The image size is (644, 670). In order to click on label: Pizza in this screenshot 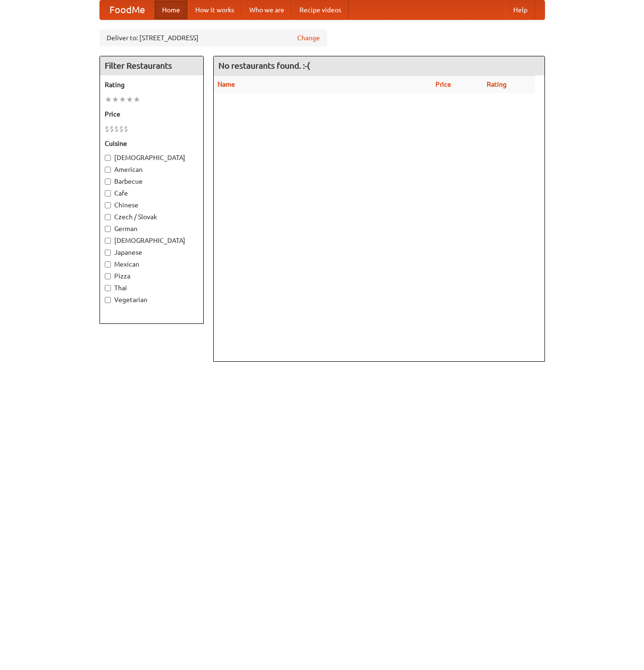, I will do `click(151, 276)`.